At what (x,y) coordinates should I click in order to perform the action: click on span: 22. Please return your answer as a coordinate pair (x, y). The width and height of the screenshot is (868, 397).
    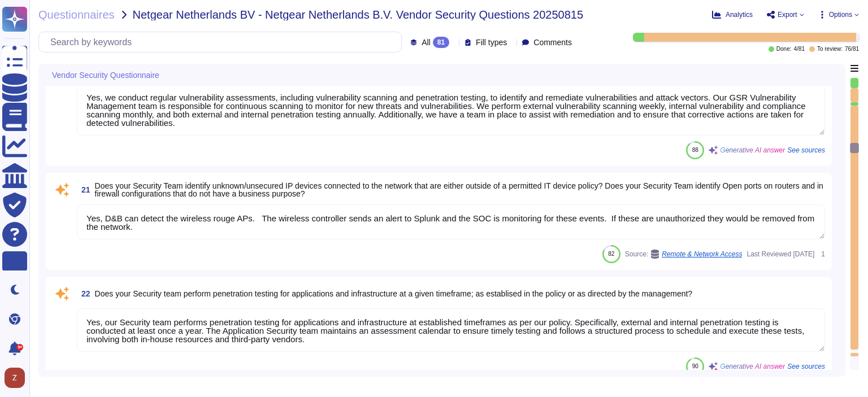
    Looking at the image, I should click on (84, 294).